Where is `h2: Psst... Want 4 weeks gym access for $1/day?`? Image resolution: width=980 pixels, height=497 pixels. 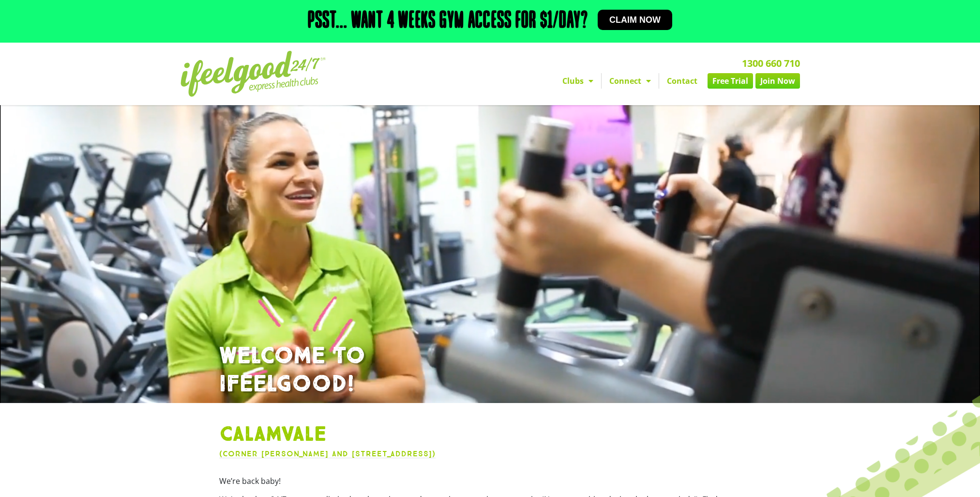 h2: Psst... Want 4 weeks gym access for $1/day? is located at coordinates (447, 21).